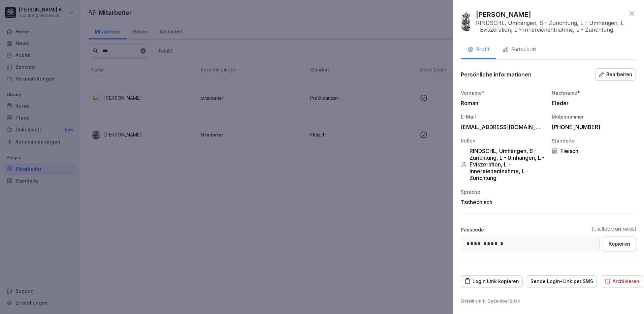 The width and height of the screenshot is (644, 314). I want to click on div: Mobilnummer, so click(594, 116).